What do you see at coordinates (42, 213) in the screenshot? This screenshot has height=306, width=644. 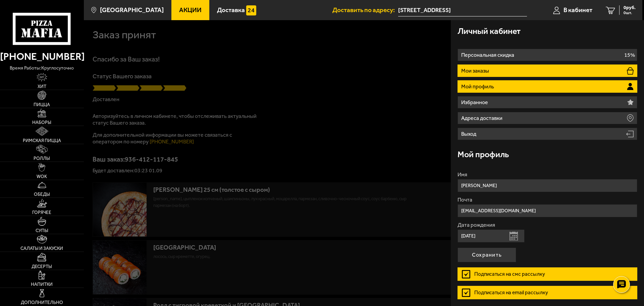 I see `span: Горячее` at bounding box center [42, 213].